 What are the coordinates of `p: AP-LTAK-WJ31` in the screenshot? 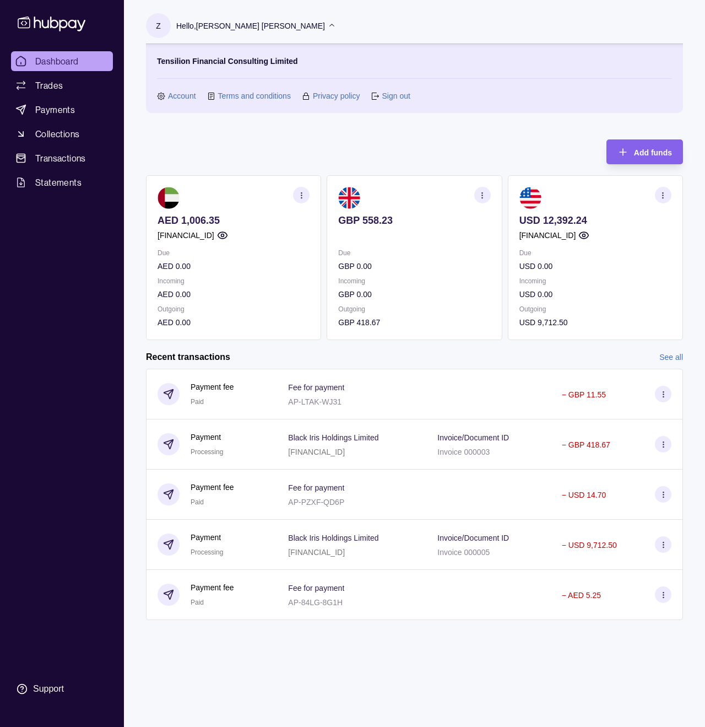 It's located at (315, 402).